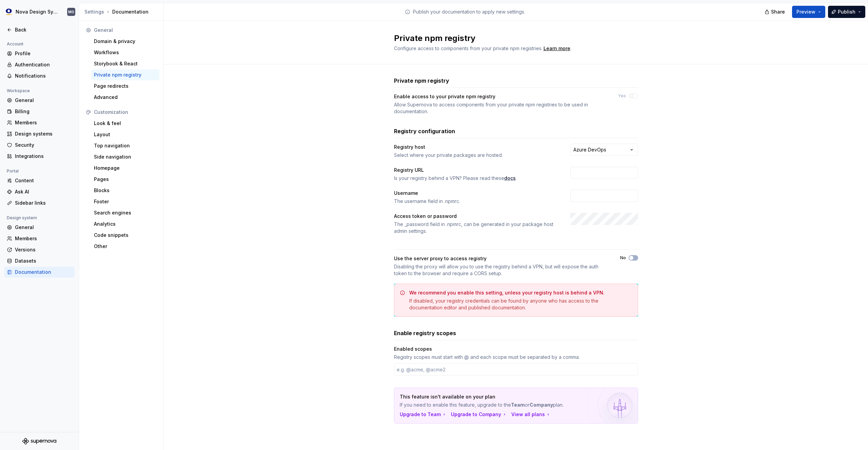 Image resolution: width=868 pixels, height=450 pixels. I want to click on div: Footer, so click(125, 202).